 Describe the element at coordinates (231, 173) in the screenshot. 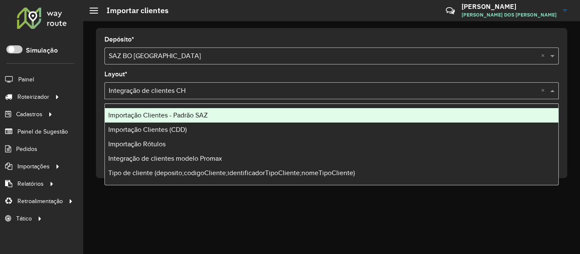

I see `span: Tipo de cliente (deposito;codigoCliente;identificadorTipoCliente;nomeTipoCliente)` at that location.